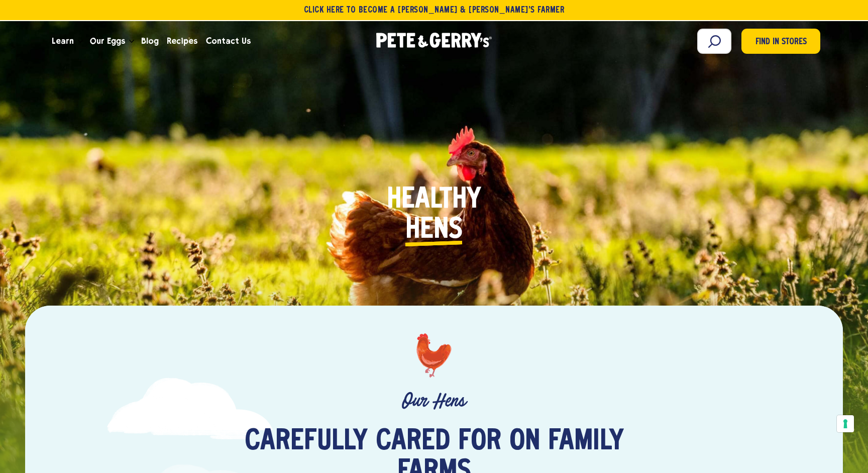 This screenshot has width=868, height=473. Describe the element at coordinates (845, 423) in the screenshot. I see `button: Your consent preferences for tracking technologies` at that location.